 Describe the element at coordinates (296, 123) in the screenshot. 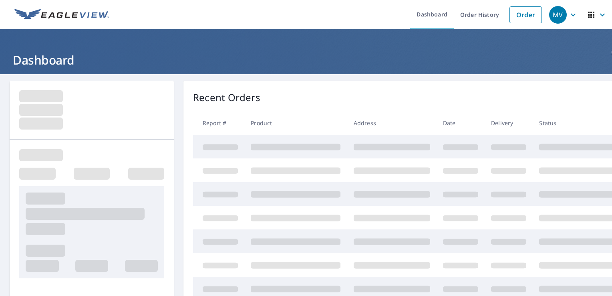

I see `th: Product` at that location.